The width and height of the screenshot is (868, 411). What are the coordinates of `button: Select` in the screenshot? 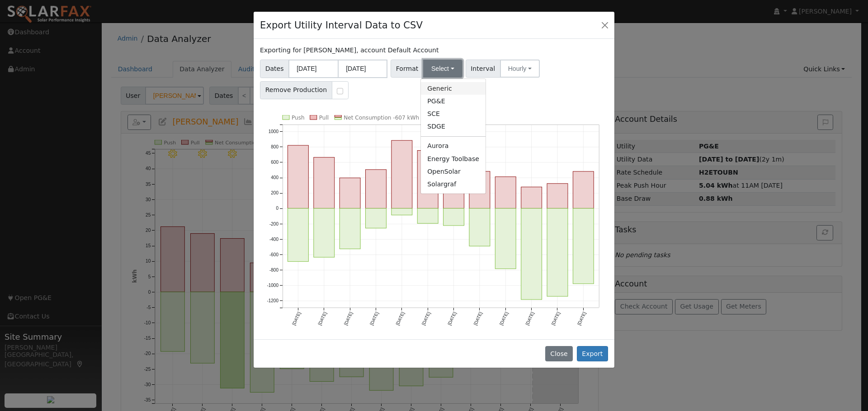 It's located at (442, 68).